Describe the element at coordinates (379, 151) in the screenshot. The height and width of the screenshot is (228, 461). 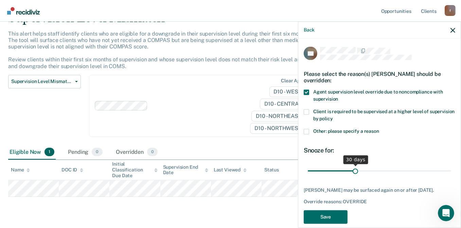
I see `div: Snooze for:` at that location.